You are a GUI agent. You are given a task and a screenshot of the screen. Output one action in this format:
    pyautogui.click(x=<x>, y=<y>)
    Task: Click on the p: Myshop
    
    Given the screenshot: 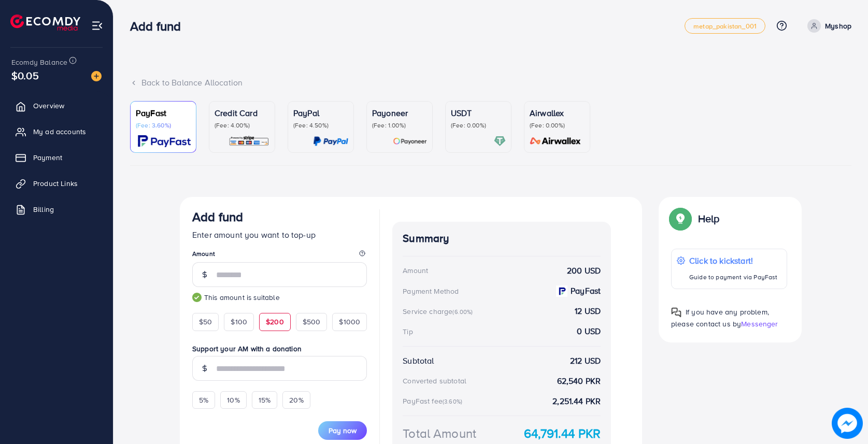 What is the action you would take?
    pyautogui.click(x=839, y=26)
    